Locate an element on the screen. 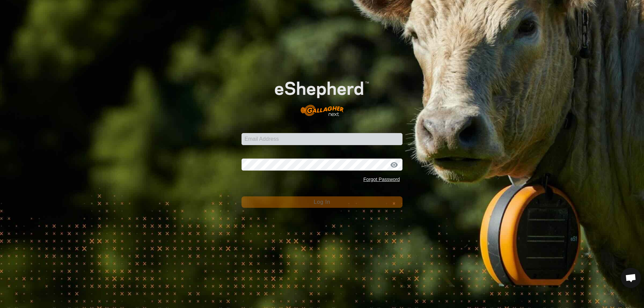  button: Log In is located at coordinates (322, 202).